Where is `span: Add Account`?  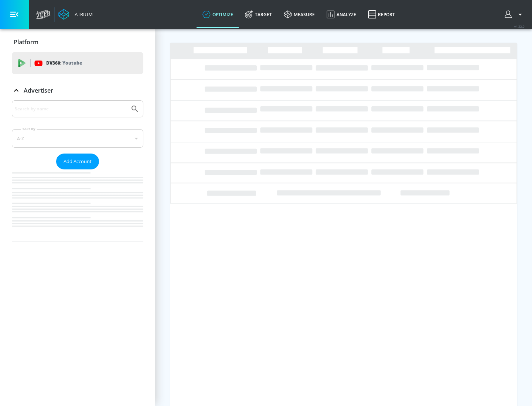 span: Add Account is located at coordinates (77, 161).